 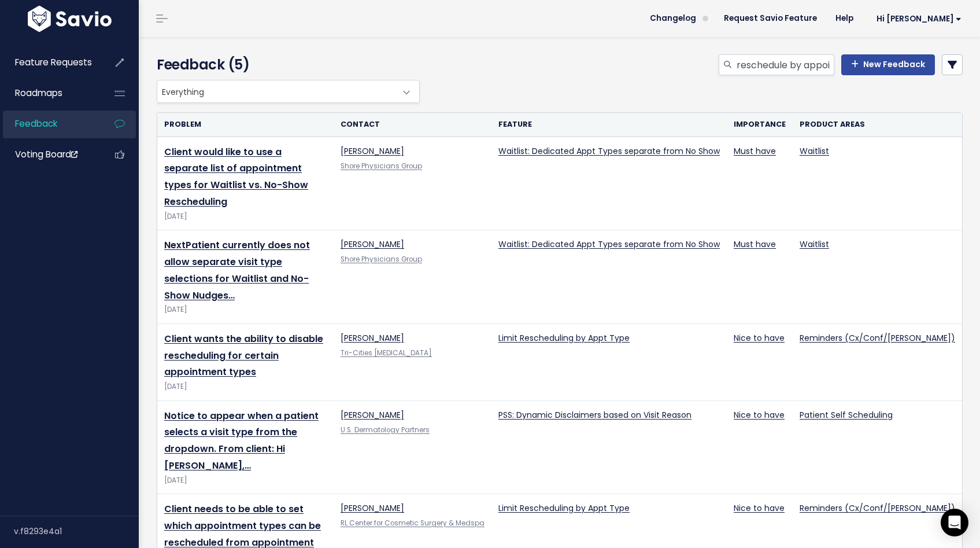 What do you see at coordinates (412, 124) in the screenshot?
I see `th: Contact` at bounding box center [412, 124].